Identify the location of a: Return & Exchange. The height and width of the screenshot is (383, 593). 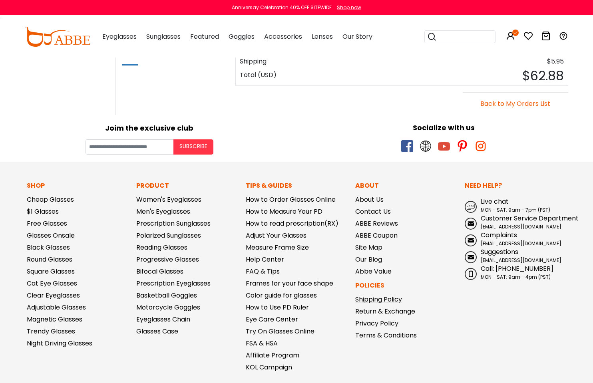
(385, 311).